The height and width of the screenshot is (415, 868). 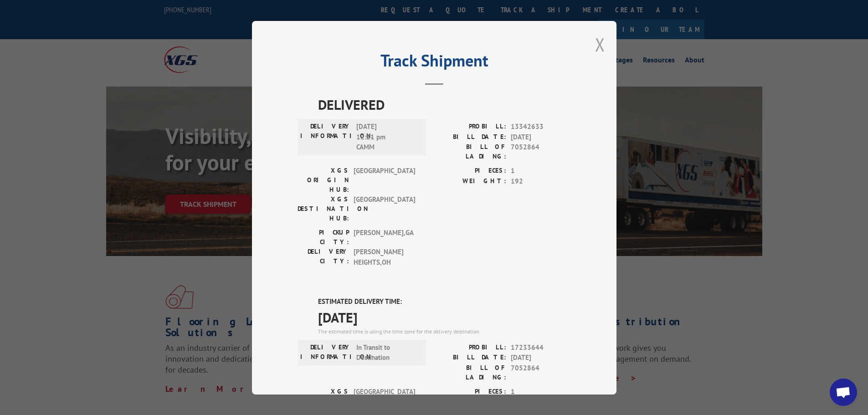 I want to click on h2: Track Shipment, so click(x=434, y=63).